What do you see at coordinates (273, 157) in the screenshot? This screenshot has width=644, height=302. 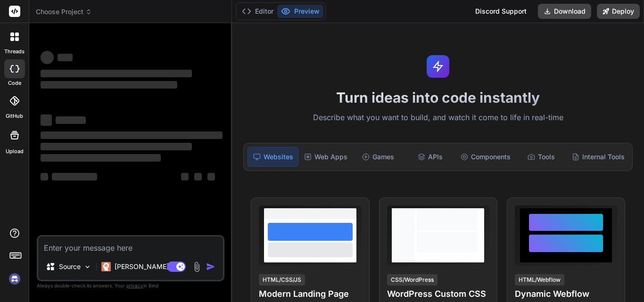 I see `div: Websites` at bounding box center [273, 157].